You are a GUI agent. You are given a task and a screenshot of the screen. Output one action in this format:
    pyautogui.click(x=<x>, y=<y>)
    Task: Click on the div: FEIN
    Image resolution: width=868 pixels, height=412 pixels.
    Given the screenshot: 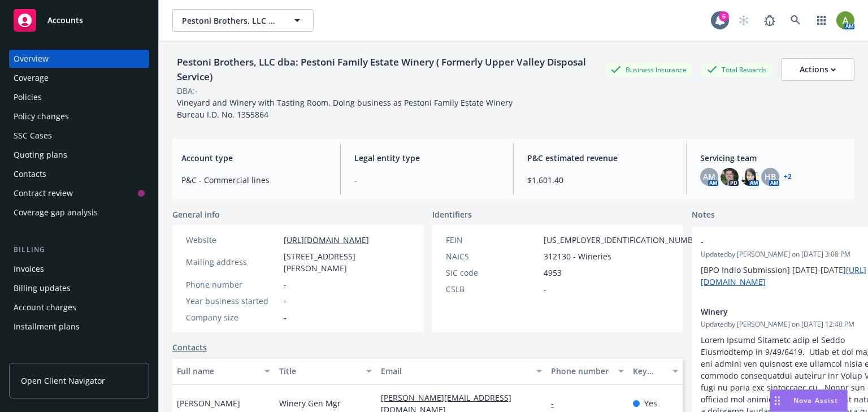 What is the action you would take?
    pyautogui.click(x=493, y=240)
    